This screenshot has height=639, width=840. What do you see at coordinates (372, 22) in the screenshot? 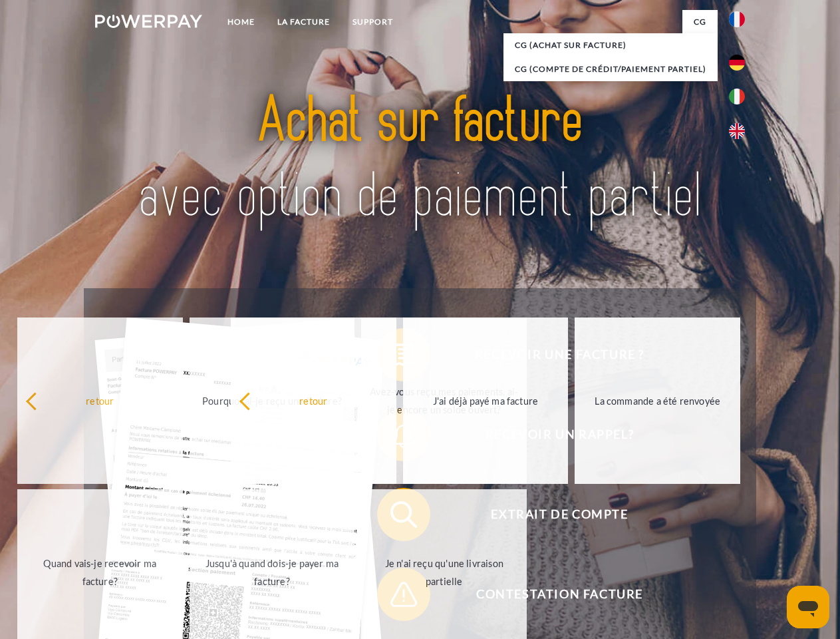
I see `a: Support` at bounding box center [372, 22].